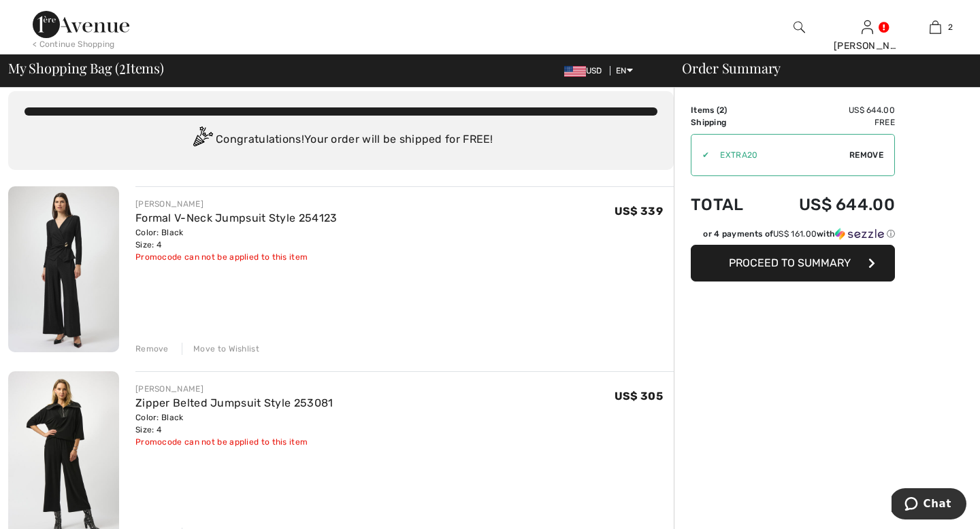  What do you see at coordinates (860, 234) in the screenshot?
I see `img: Sezzle` at bounding box center [860, 234].